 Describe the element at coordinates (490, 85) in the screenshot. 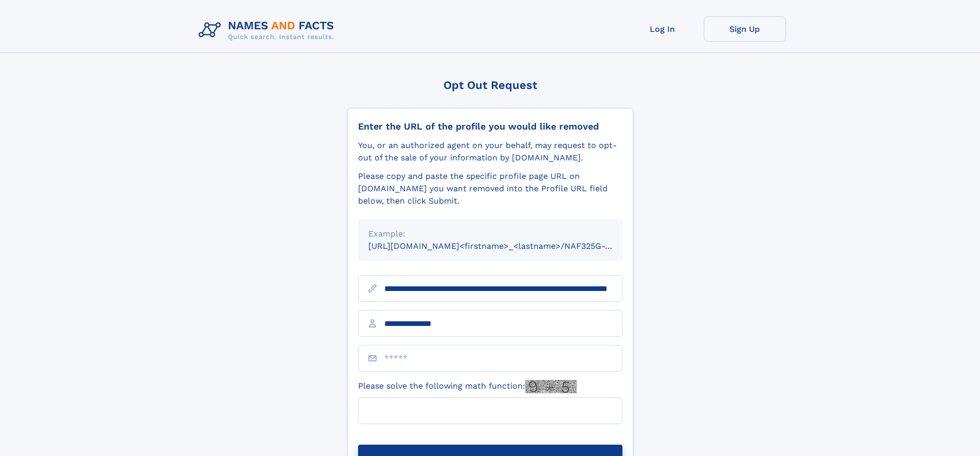

I see `div: Opt Out Request` at that location.